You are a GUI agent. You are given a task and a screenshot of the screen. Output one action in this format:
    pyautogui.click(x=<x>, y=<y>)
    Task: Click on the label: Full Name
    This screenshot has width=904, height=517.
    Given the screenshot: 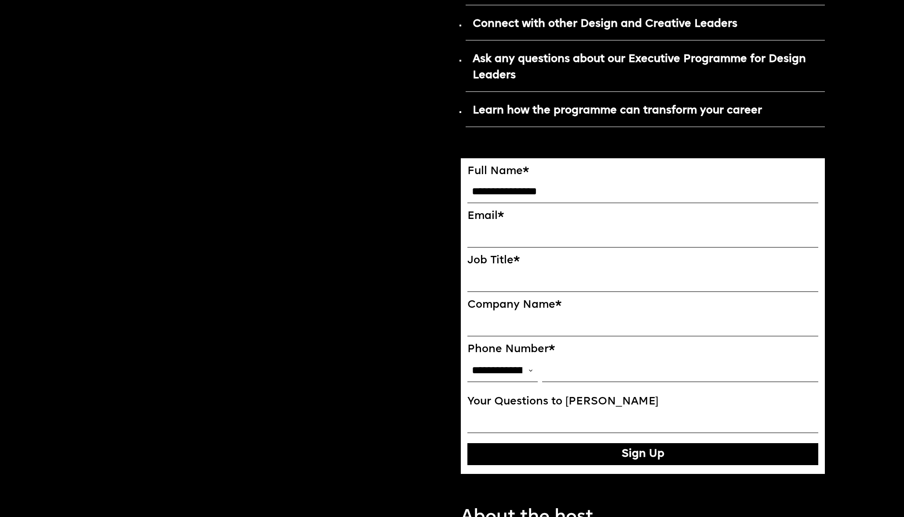 What is the action you would take?
    pyautogui.click(x=643, y=171)
    